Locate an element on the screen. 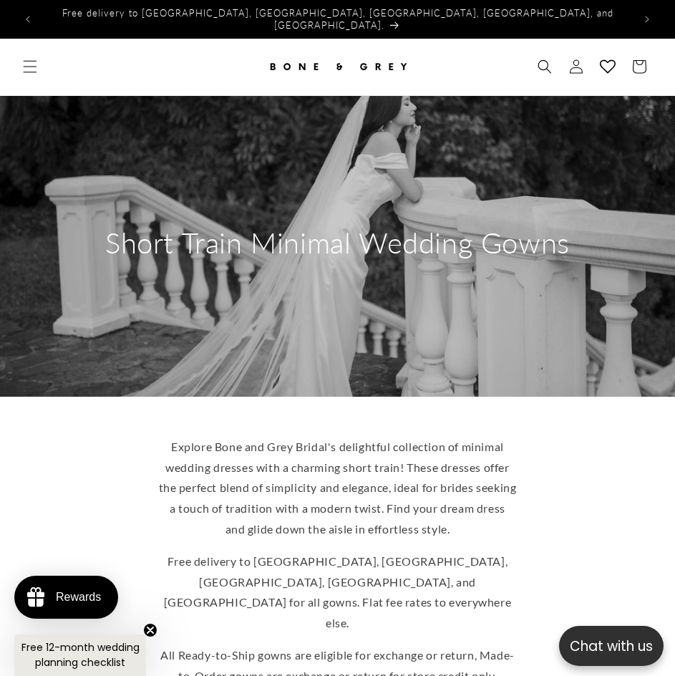  div: Rewards is located at coordinates (78, 597).